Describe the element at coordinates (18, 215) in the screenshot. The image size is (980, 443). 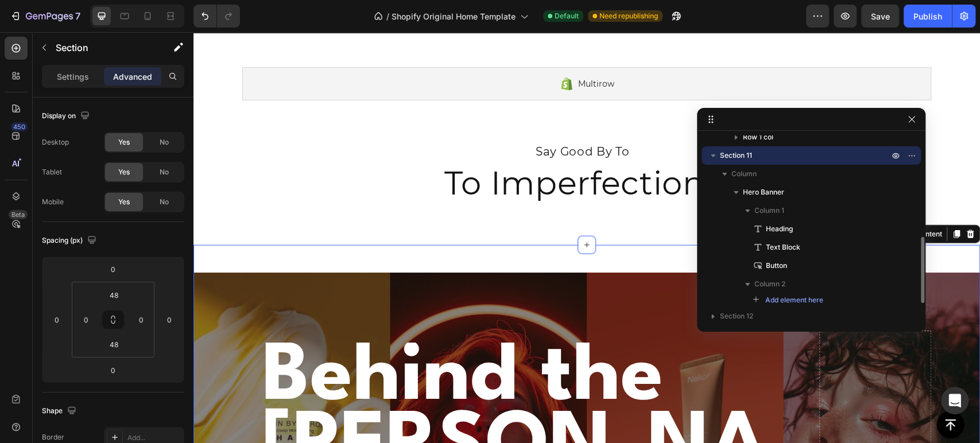
I see `div: Beta` at that location.